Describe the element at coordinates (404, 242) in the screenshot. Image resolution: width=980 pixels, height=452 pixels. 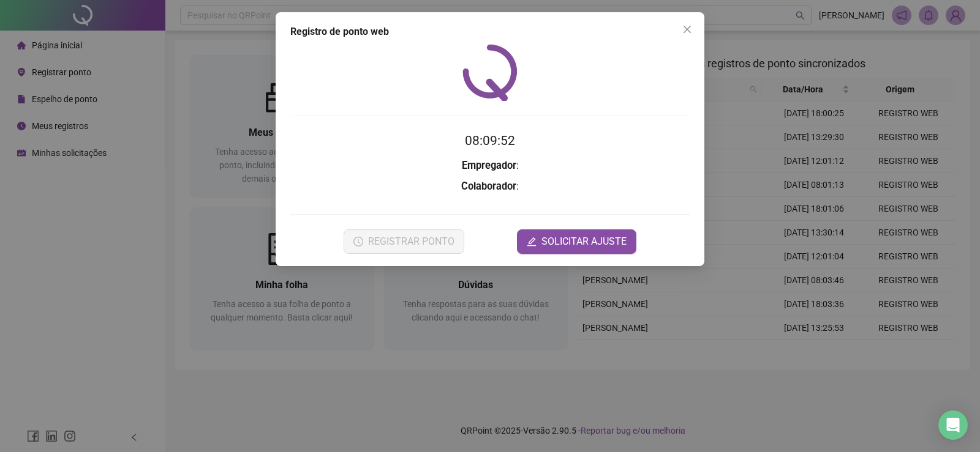
I see `button: REGISTRAR PONTO` at that location.